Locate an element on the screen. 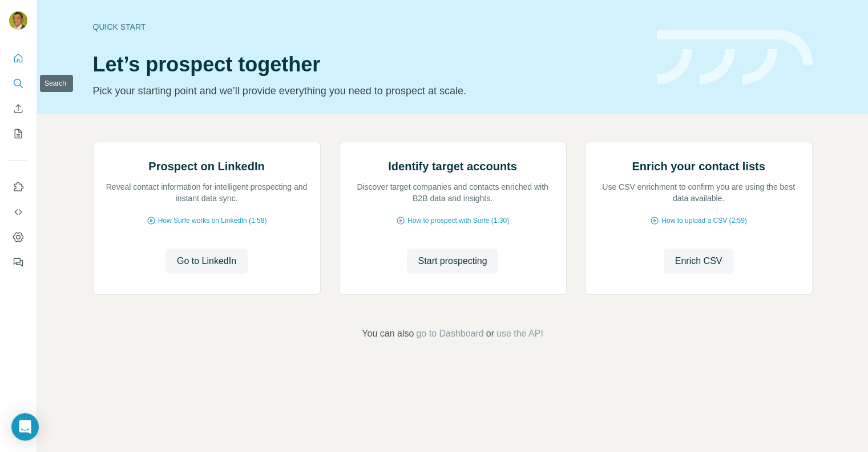 The width and height of the screenshot is (868, 452). div: Quick start is located at coordinates (368, 27).